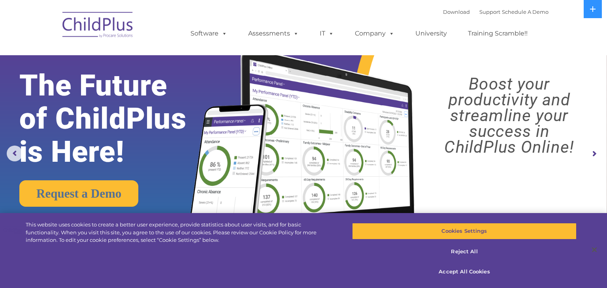 This screenshot has height=288, width=607. I want to click on a: Assessments, so click(273, 34).